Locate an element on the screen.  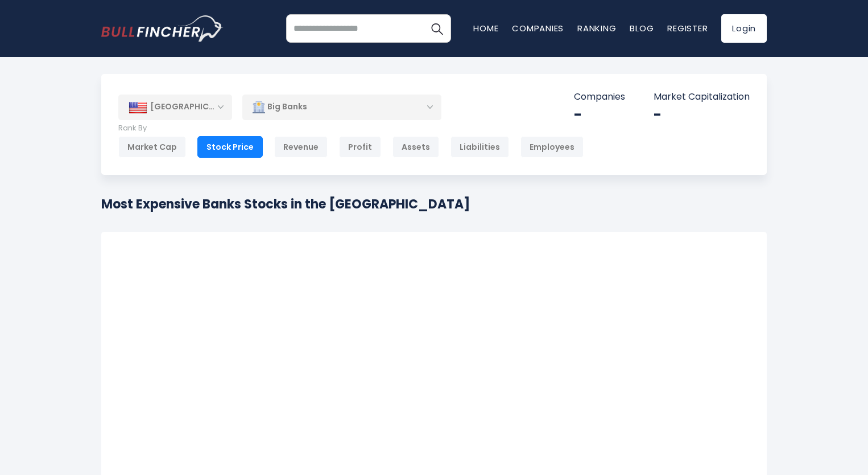
div: Stock Price is located at coordinates (230, 147).